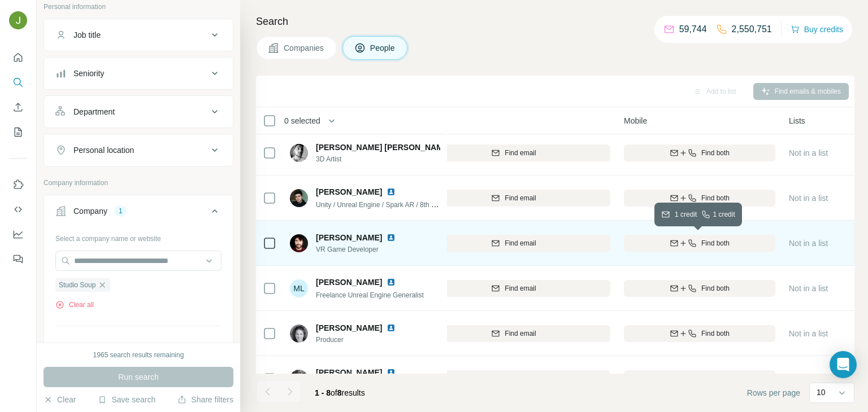 The height and width of the screenshot is (412, 868). Describe the element at coordinates (138, 73) in the screenshot. I see `button: Seniority` at that location.